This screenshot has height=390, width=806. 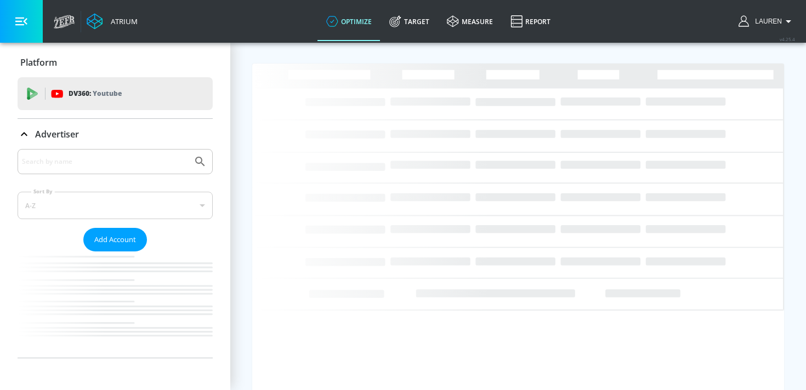 I want to click on span: v 4.25.4, so click(x=787, y=39).